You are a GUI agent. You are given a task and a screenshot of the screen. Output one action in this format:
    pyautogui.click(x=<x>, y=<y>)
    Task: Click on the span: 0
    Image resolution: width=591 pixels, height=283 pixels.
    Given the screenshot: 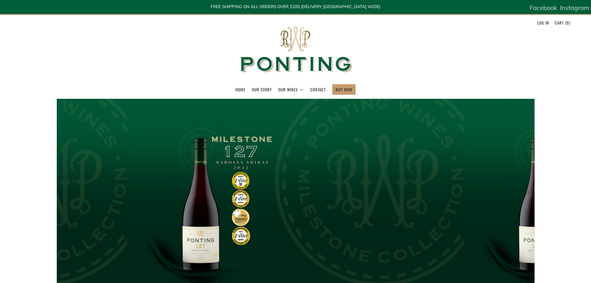 What is the action you would take?
    pyautogui.click(x=568, y=23)
    